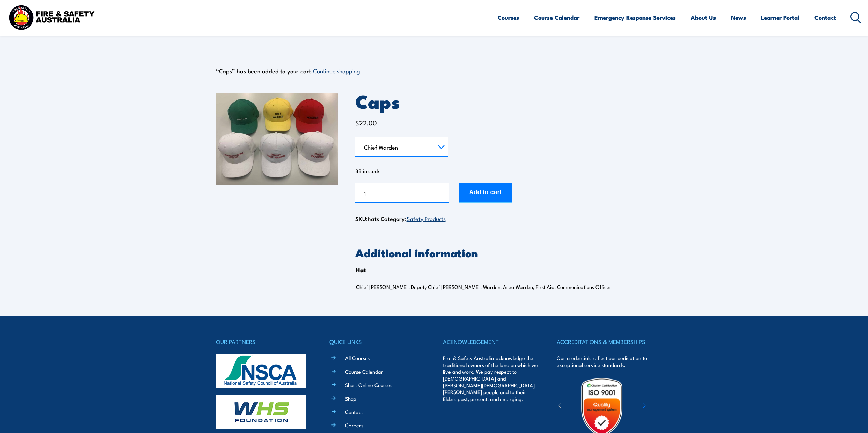 Image resolution: width=868 pixels, height=433 pixels. I want to click on a: Learner Portal, so click(780, 18).